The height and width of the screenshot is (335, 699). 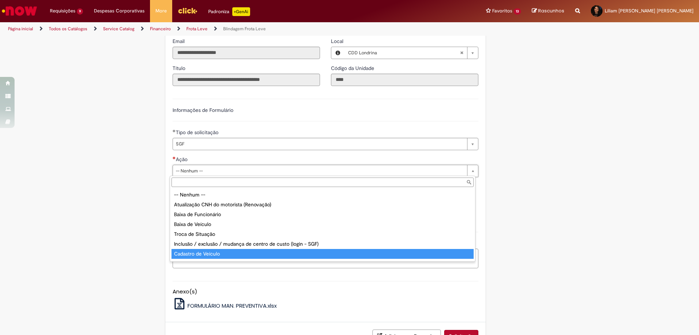 I want to click on div: Transferência de centro de custo de Veículo (carros e motos), so click(x=323, y=263).